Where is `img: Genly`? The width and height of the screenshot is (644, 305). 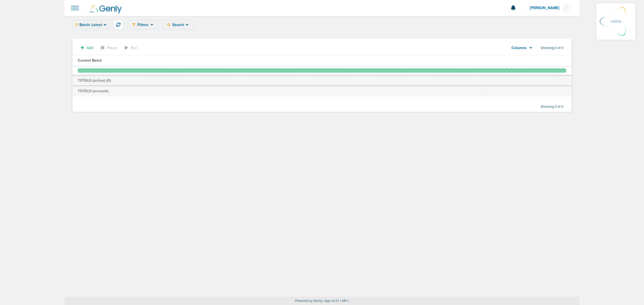
img: Genly is located at coordinates (106, 9).